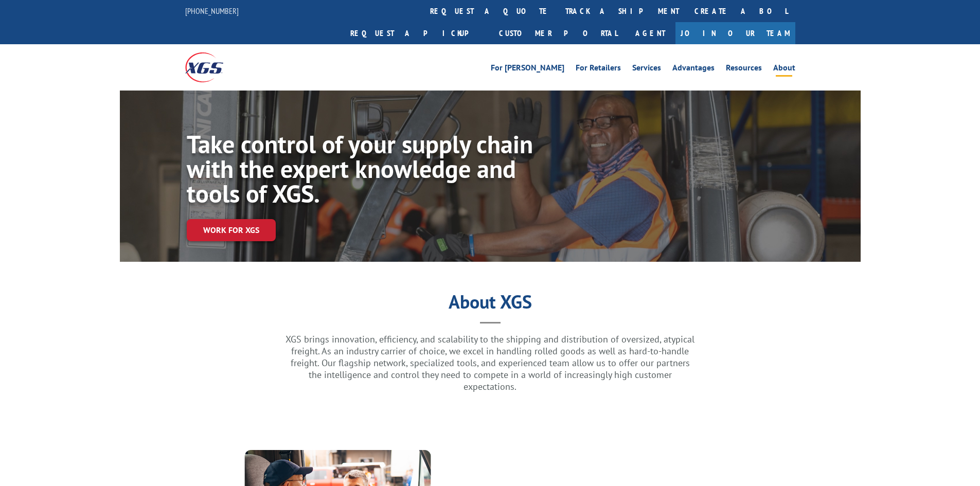  I want to click on a: For Retailers, so click(598, 69).